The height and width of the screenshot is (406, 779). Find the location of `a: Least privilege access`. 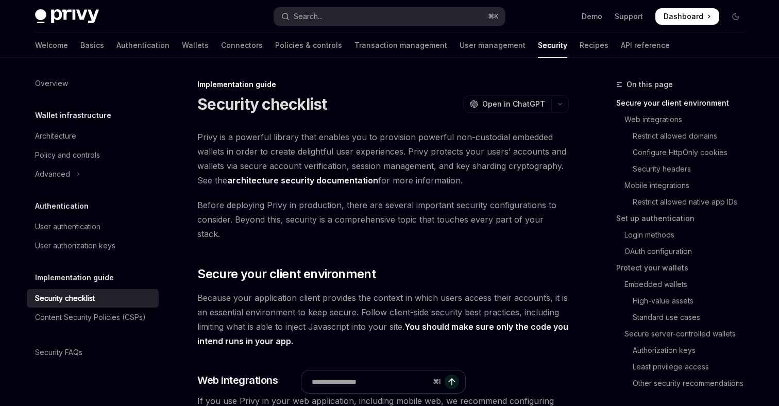

a: Least privilege access is located at coordinates (684, 367).